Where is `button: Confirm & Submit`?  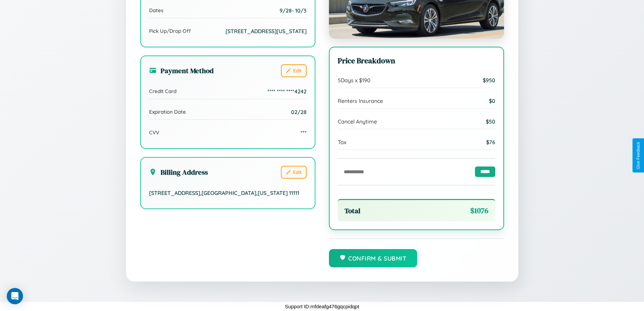
button: Confirm & Submit is located at coordinates (373, 259).